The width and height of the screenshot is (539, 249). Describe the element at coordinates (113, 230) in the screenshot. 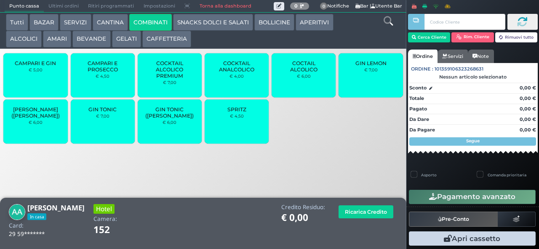

I see `h1: 152` at that location.